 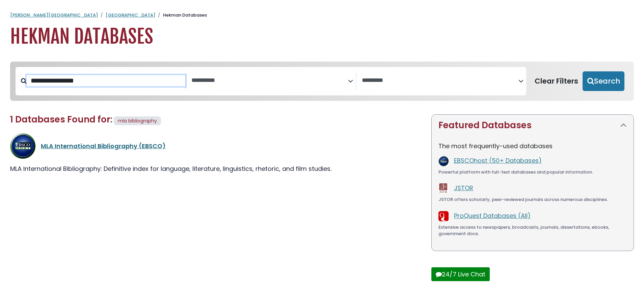 I want to click on p: The most frequently-used databases, so click(x=533, y=146).